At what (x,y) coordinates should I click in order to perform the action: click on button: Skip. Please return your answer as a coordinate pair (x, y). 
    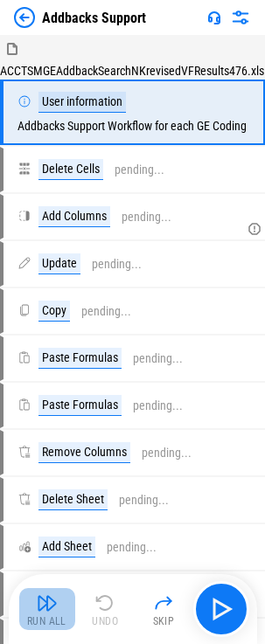
    Looking at the image, I should click on (164, 609).